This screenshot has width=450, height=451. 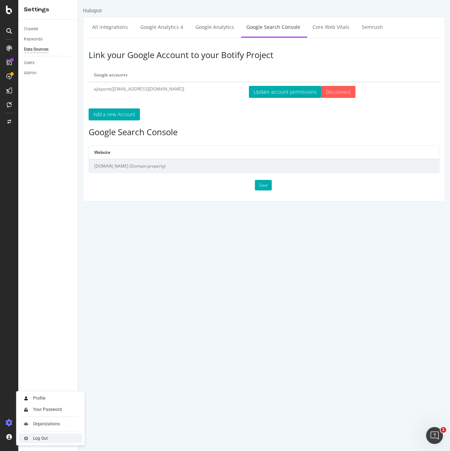 I want to click on div: Users, so click(x=29, y=63).